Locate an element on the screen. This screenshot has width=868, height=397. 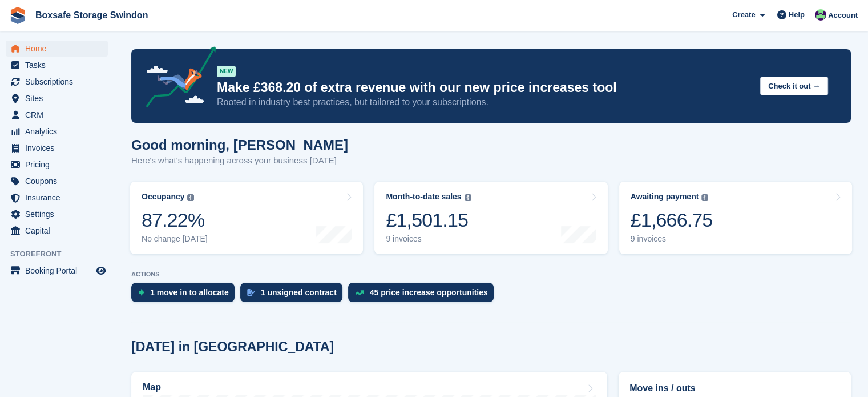
button: Check it out → is located at coordinates (793, 86).